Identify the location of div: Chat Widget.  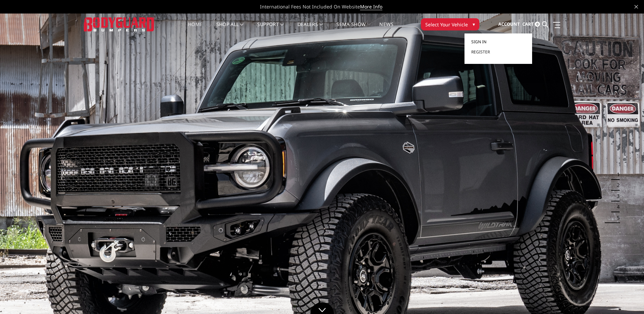
(627, 298).